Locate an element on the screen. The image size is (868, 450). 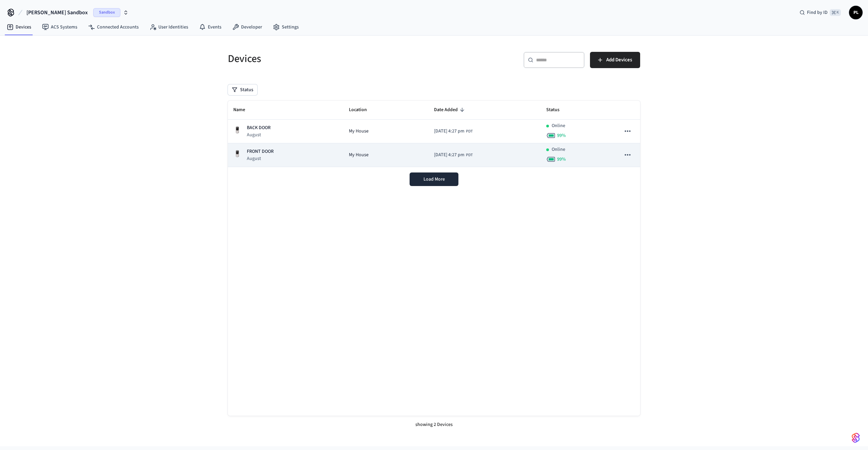
table: sticky table is located at coordinates (434, 134).